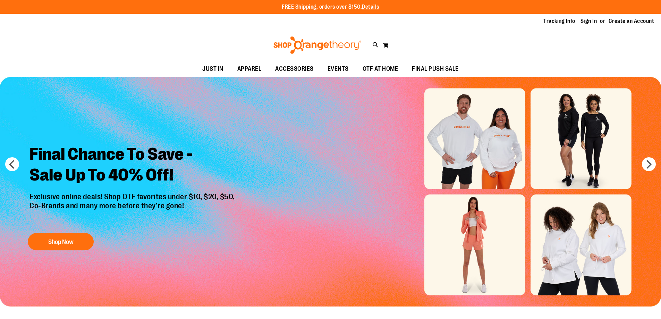 This screenshot has width=661, height=319. I want to click on span: EVENTS, so click(338, 69).